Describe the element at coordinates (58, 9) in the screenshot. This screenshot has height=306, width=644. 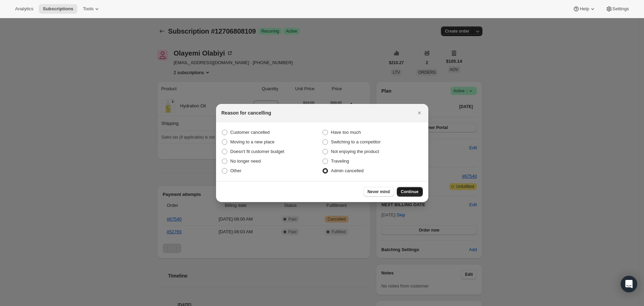
I see `button: Subscriptions` at that location.